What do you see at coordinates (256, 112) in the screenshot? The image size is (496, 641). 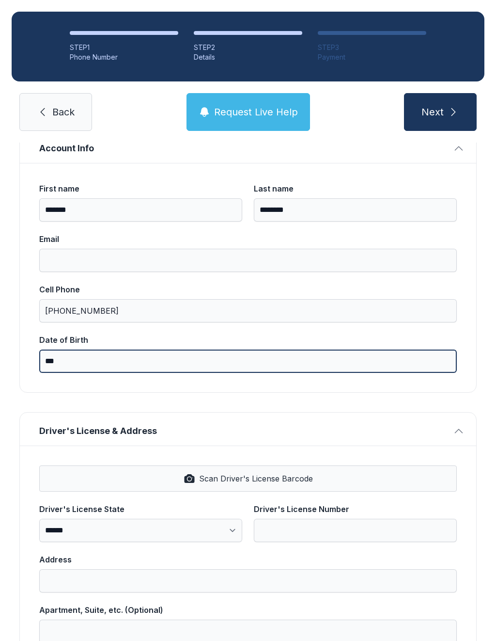 I see `span: Request Live Help` at bounding box center [256, 112].